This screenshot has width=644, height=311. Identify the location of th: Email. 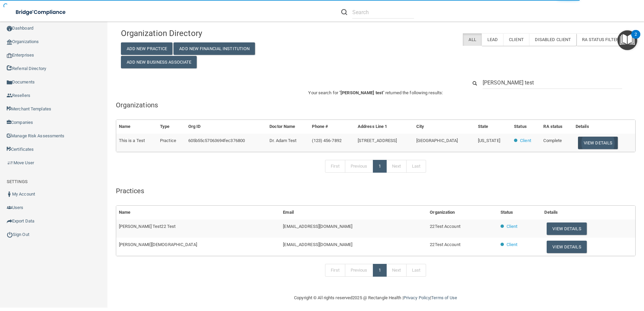
(354, 212).